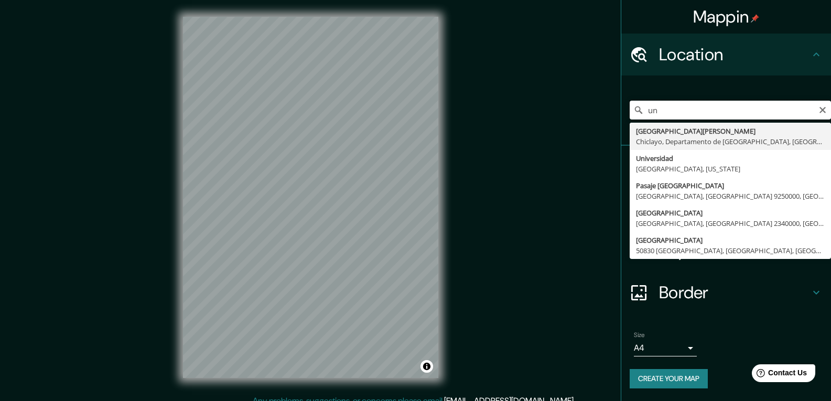  Describe the element at coordinates (427, 366) in the screenshot. I see `button: Toggle attribution` at that location.